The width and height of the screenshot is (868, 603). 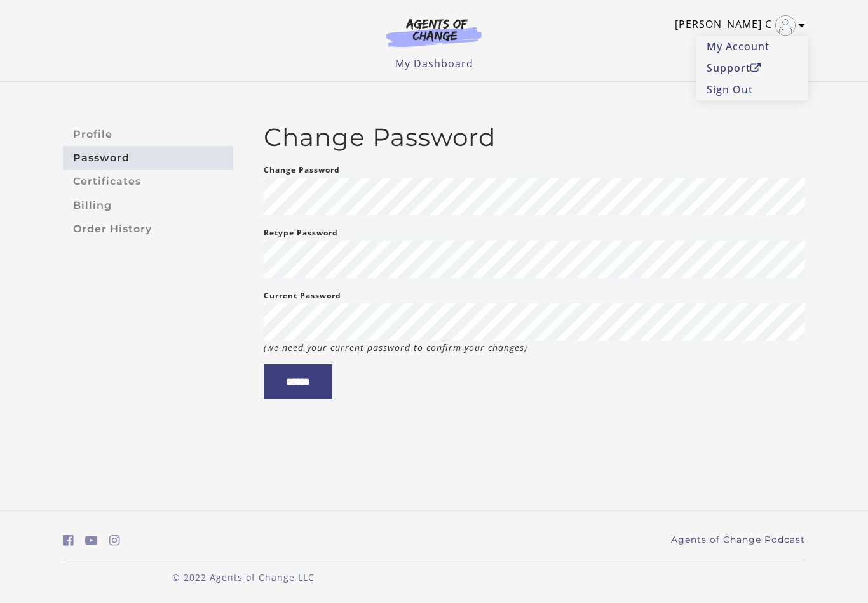 What do you see at coordinates (302, 171) in the screenshot?
I see `label: Change Password` at bounding box center [302, 171].